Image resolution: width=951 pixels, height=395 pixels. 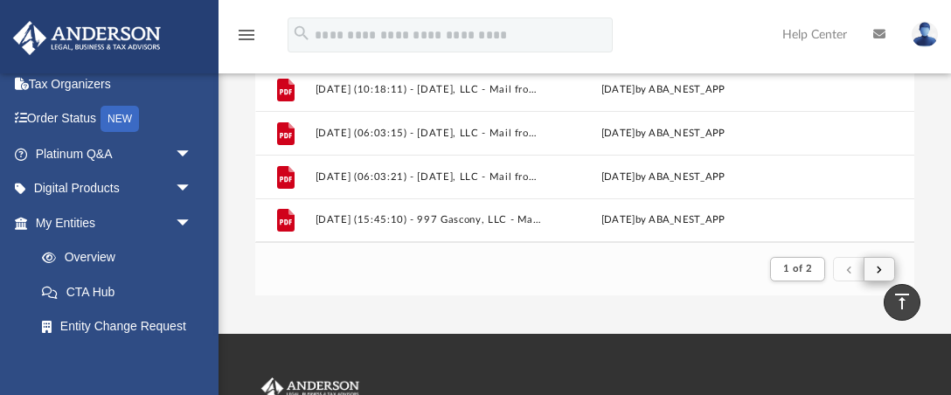 What do you see at coordinates (247, 39) in the screenshot?
I see `a: menu` at bounding box center [247, 39].